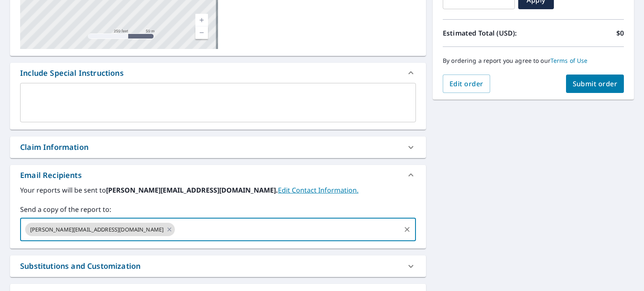 The width and height of the screenshot is (644, 291). What do you see at coordinates (595, 84) in the screenshot?
I see `span: Submit order` at bounding box center [595, 84].